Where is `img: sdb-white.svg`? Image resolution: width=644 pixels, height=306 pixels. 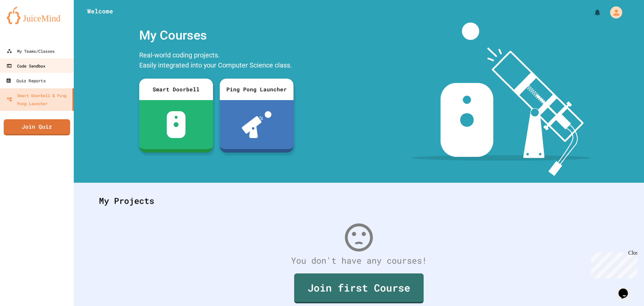 img: sdb-white.svg is located at coordinates (176, 124).